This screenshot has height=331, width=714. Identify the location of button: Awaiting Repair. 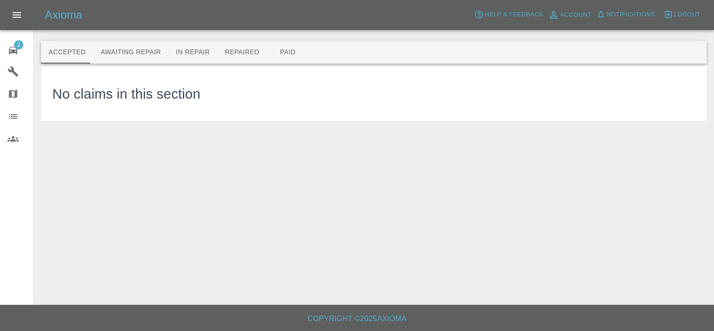
(130, 52).